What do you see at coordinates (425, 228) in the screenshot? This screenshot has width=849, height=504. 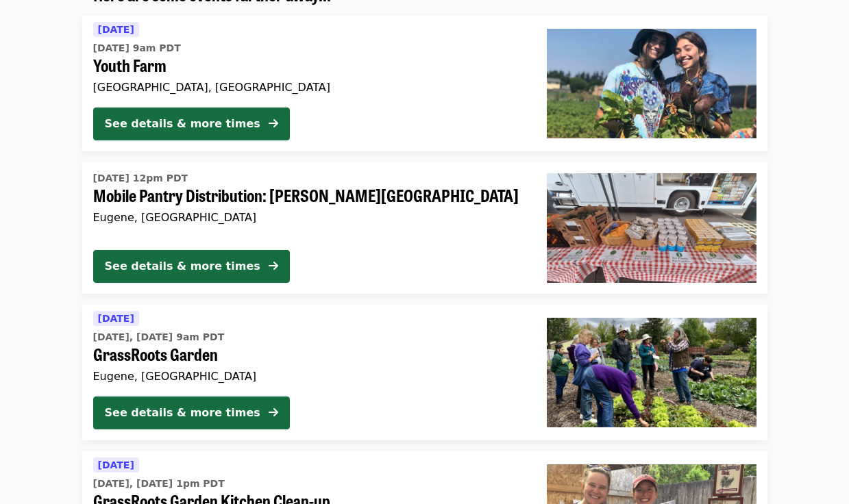 I see `a: See details for "Mobile Pantry Distribution: Sheldon Community Center"` at bounding box center [425, 228].